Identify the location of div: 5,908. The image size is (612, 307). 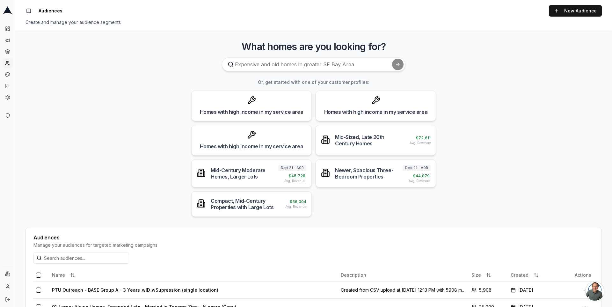
(488, 290).